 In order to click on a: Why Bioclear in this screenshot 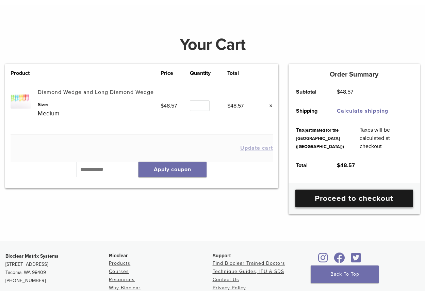, I will do `click(125, 288)`.